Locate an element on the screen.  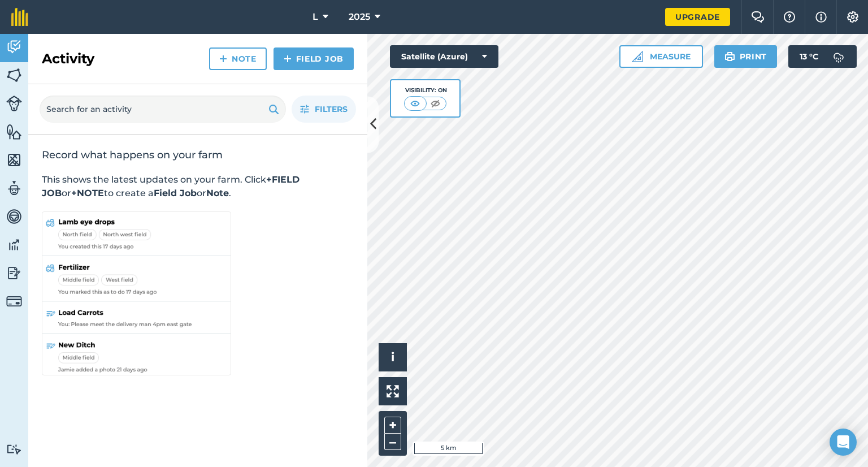
h2: Record what happens on your farm is located at coordinates (198, 155).